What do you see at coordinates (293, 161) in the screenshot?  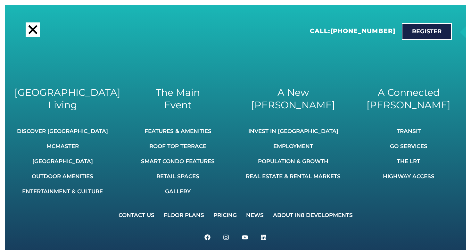 I see `a: Population & Growth` at bounding box center [293, 161].